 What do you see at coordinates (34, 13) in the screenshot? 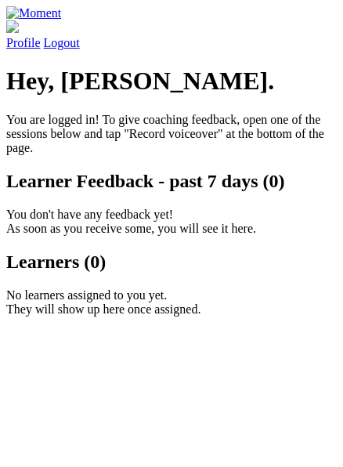
I see `img: Moment` at bounding box center [34, 13].